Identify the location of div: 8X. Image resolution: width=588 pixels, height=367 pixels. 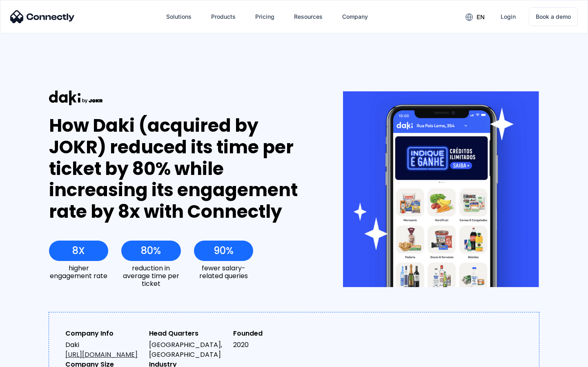
(78, 251).